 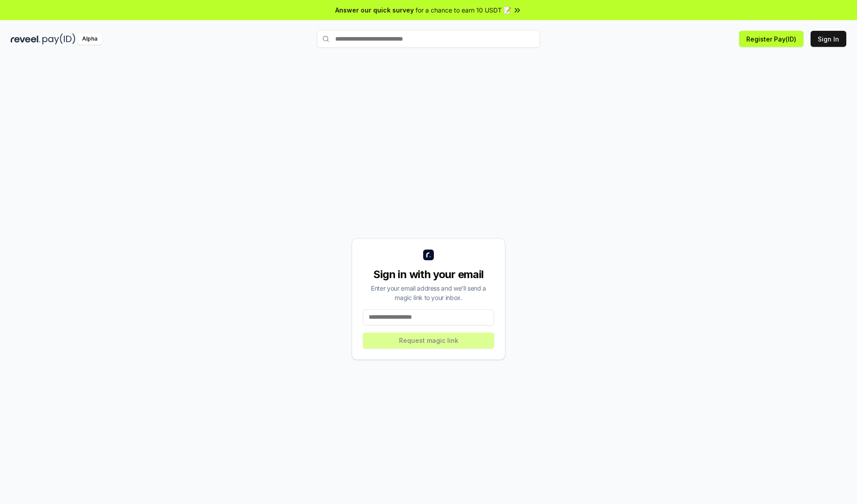 I want to click on img: reveel_dark, so click(x=26, y=38).